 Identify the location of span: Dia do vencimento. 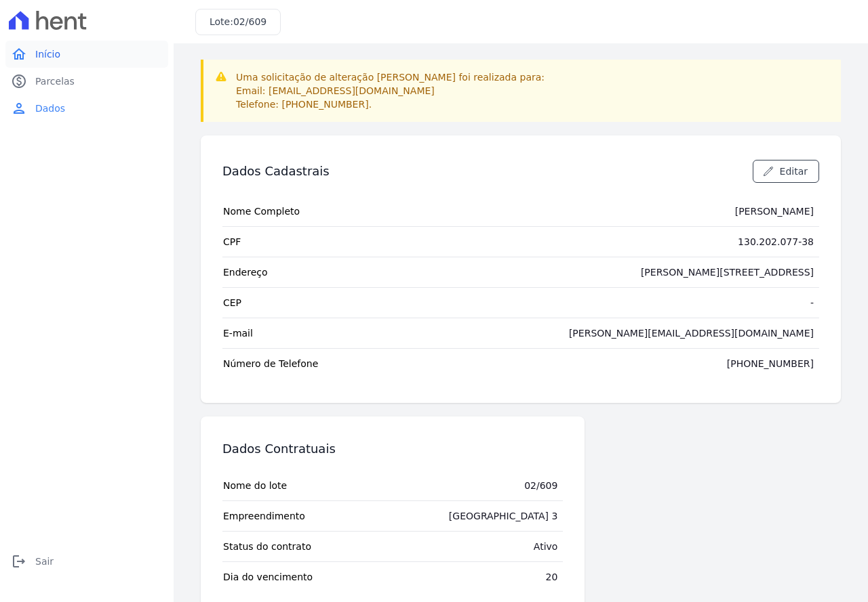
(267, 577).